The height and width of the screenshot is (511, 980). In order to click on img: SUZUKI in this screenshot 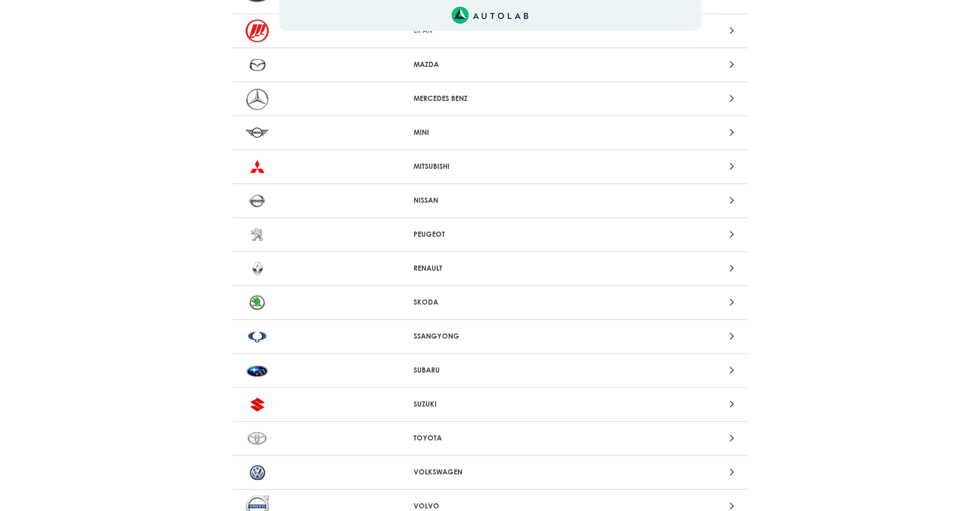, I will do `click(257, 405)`.